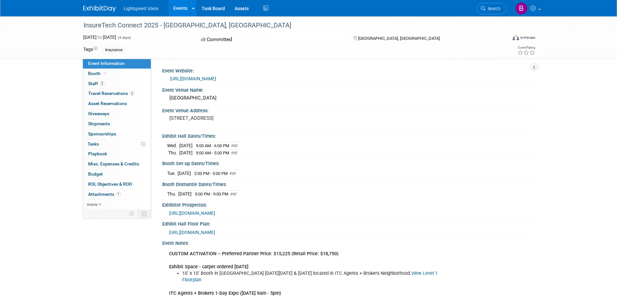 Image resolution: width=617 pixels, height=297 pixels. What do you see at coordinates (117, 74) in the screenshot?
I see `a: Booth` at bounding box center [117, 74].